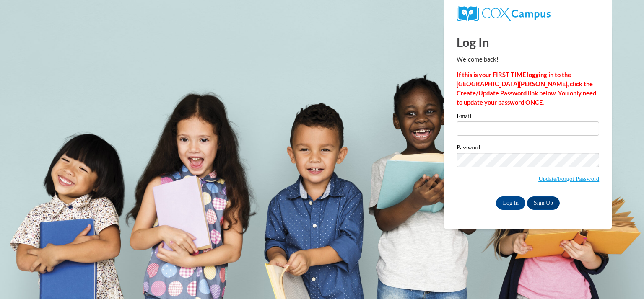 This screenshot has height=299, width=644. Describe the element at coordinates (528, 59) in the screenshot. I see `p: Welcome back!` at that location.